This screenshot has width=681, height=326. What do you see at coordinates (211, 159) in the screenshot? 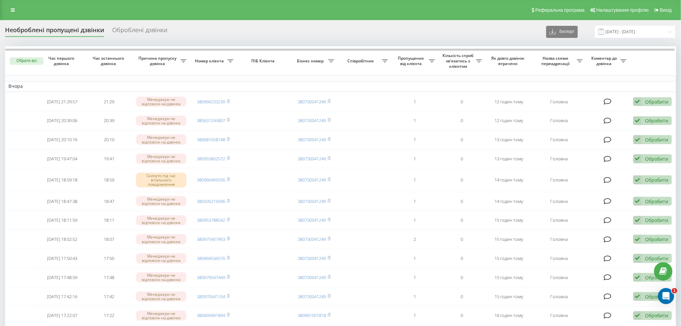
I see `a: 380955802572` at bounding box center [211, 159].